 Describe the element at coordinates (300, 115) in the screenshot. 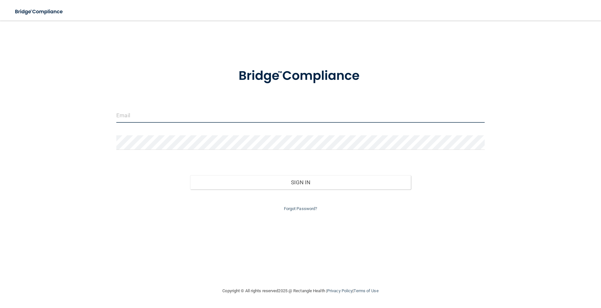

I see `input: Email` at that location.